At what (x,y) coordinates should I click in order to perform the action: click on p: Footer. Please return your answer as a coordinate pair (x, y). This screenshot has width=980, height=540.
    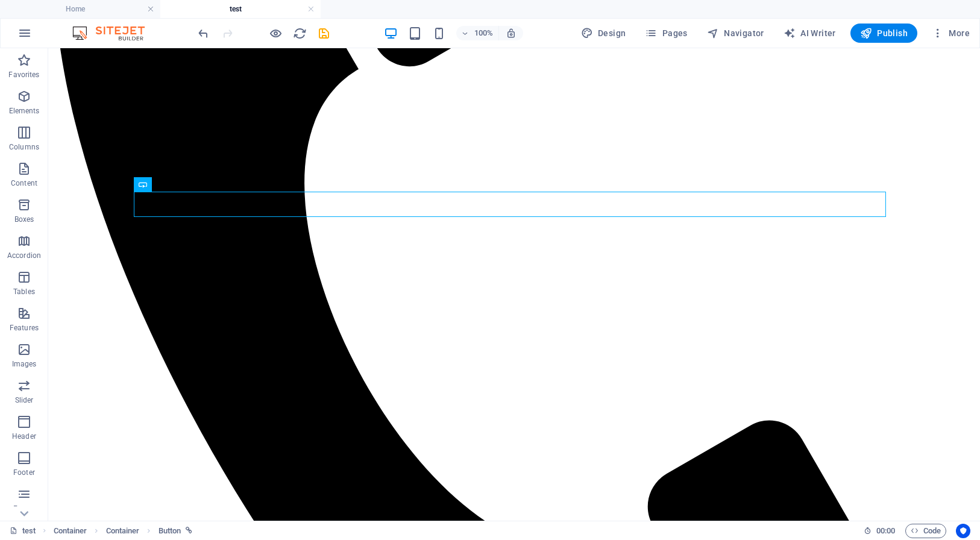
    Looking at the image, I should click on (24, 472).